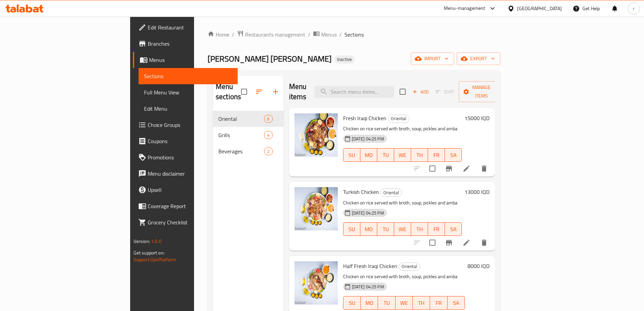 The height and width of the screenshot is (311, 644). What do you see at coordinates (185, 157) in the screenshot?
I see `a: Promotions` at bounding box center [185, 157].